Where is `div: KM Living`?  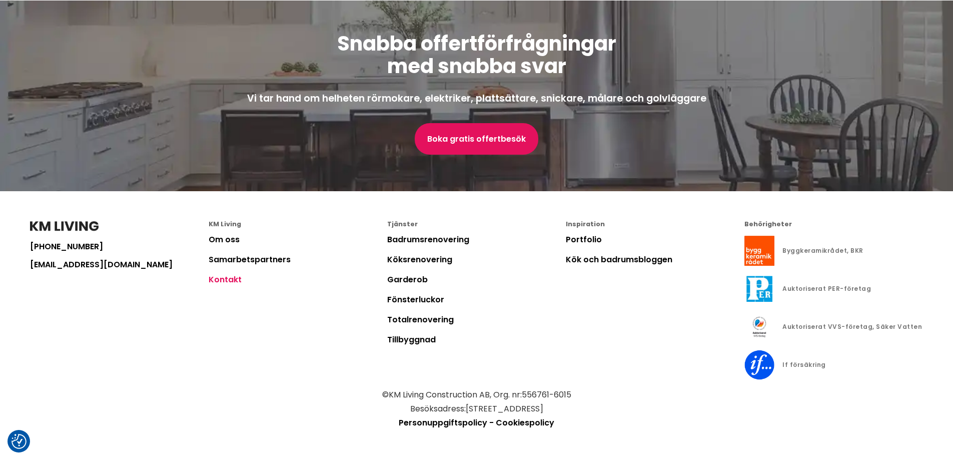
div: KM Living is located at coordinates (298, 224).